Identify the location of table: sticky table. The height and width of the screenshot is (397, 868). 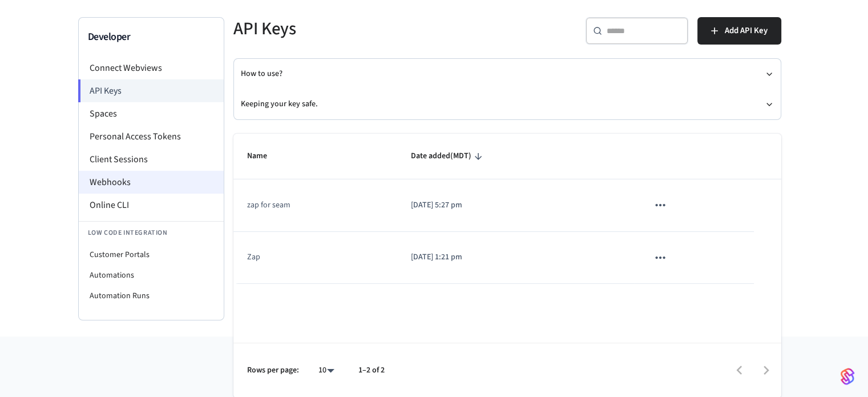
(508, 208).